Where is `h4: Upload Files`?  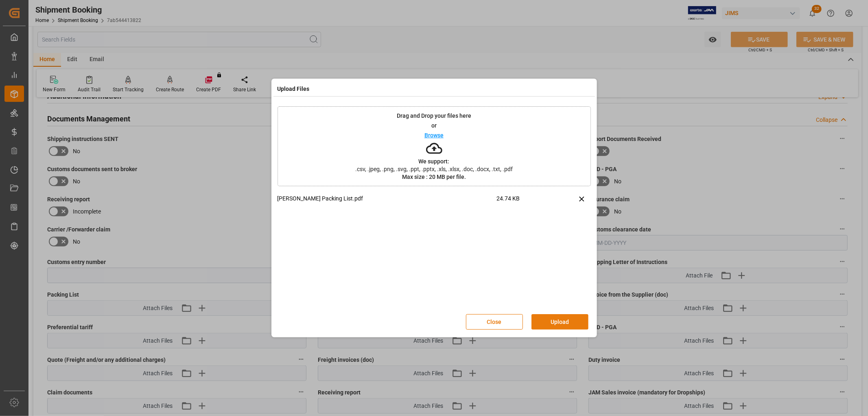 h4: Upload Files is located at coordinates (294, 89).